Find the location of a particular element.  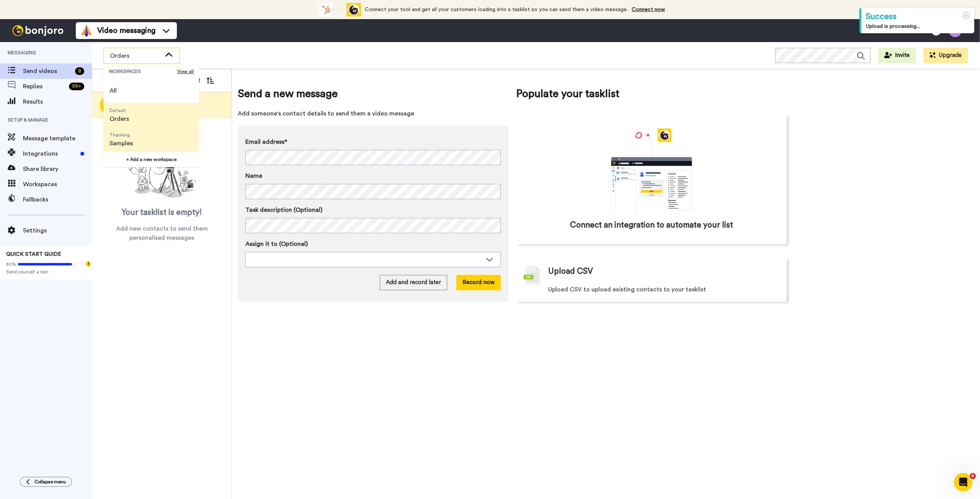

label: Assign it to (Optional) is located at coordinates (373, 244).